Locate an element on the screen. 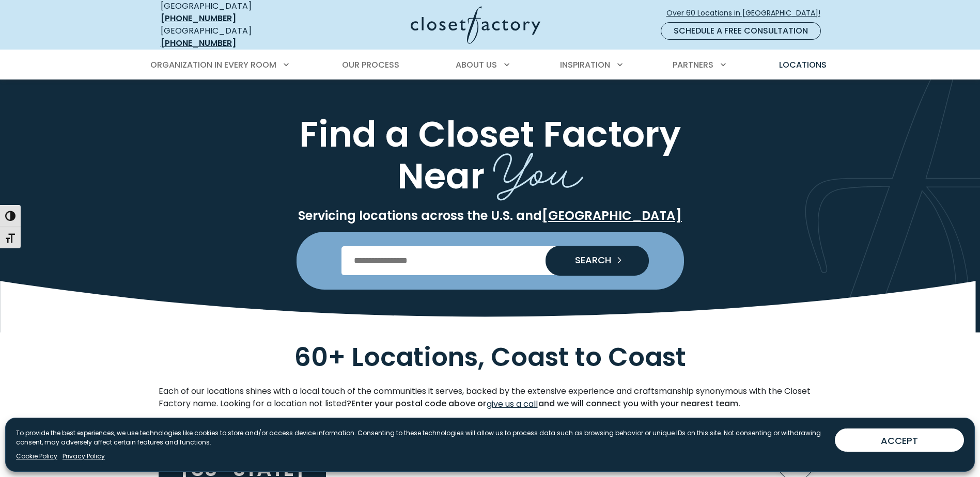  nav: Primary Menu is located at coordinates (490, 65).